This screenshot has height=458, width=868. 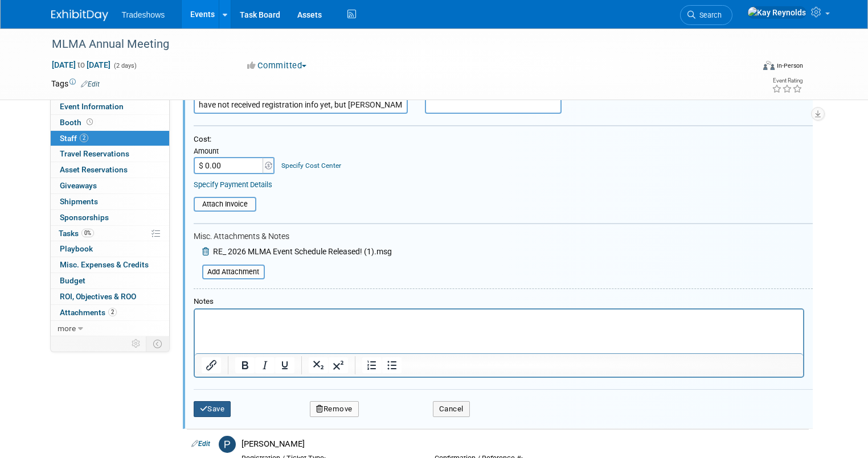 What do you see at coordinates (136, 344) in the screenshot?
I see `td: Personalize Event Tab Strip` at bounding box center [136, 344].